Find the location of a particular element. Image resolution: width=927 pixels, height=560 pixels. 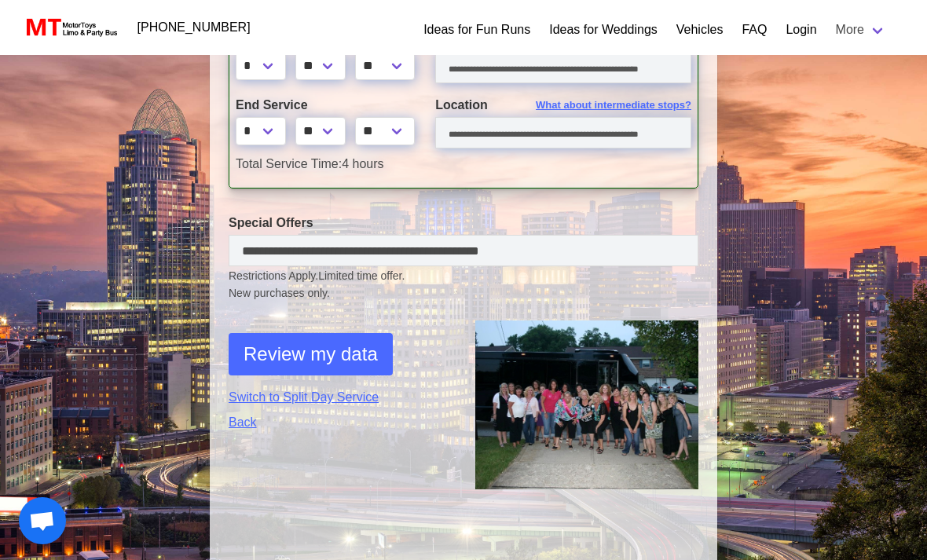

label: End Service is located at coordinates (324, 106).